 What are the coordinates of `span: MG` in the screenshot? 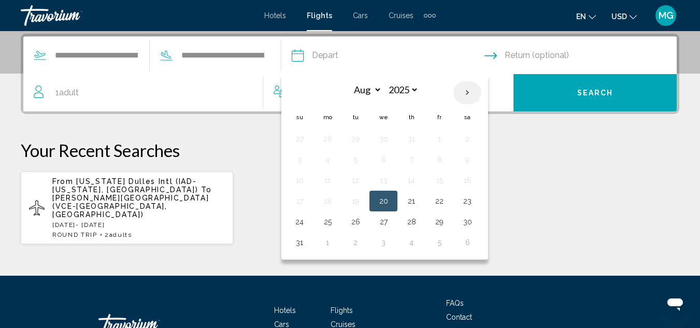 It's located at (666, 16).